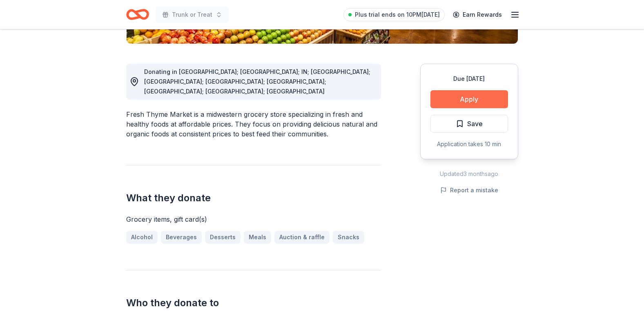  I want to click on a: Auction & raffle, so click(302, 237).